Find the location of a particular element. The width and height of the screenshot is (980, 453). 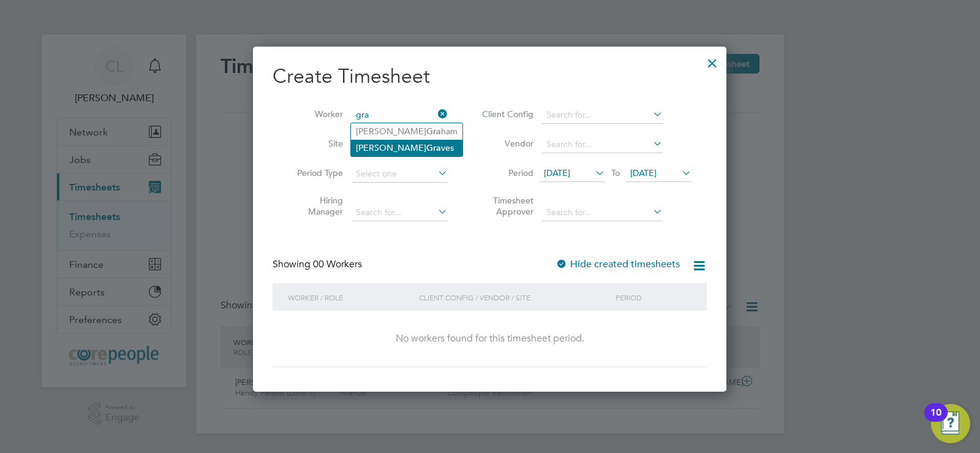

span: To is located at coordinates (615, 172).